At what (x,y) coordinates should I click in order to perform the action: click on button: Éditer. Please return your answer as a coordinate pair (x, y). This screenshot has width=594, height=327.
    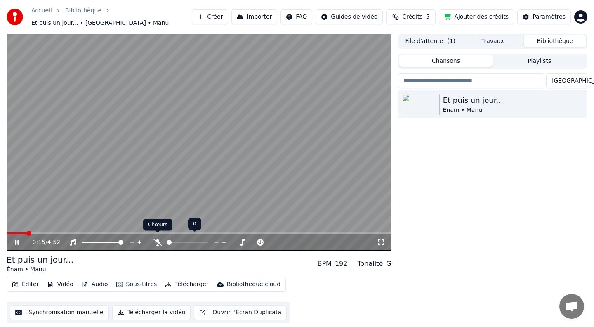
    Looking at the image, I should click on (25, 284).